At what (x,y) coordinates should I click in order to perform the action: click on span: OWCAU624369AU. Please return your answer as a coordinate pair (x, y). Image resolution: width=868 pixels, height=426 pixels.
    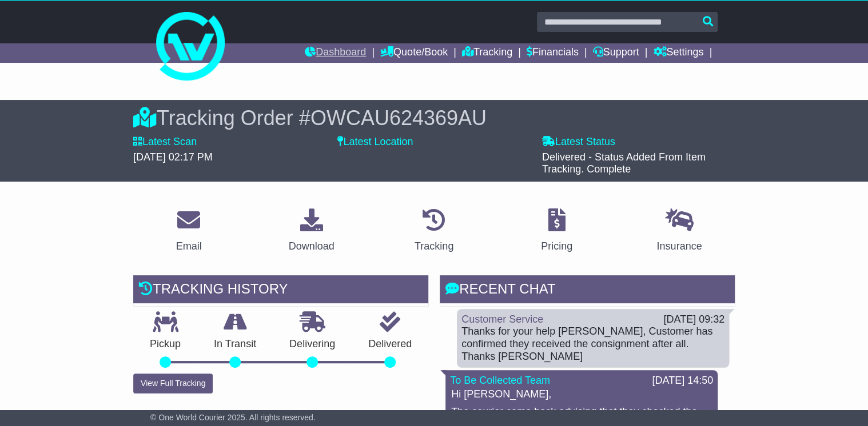
    Looking at the image, I should click on (399, 118).